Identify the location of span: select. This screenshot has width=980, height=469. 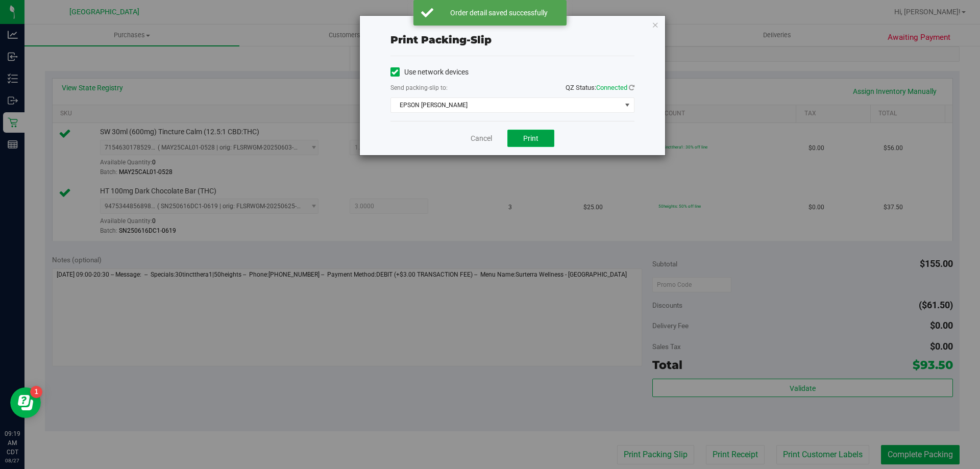
(627, 105).